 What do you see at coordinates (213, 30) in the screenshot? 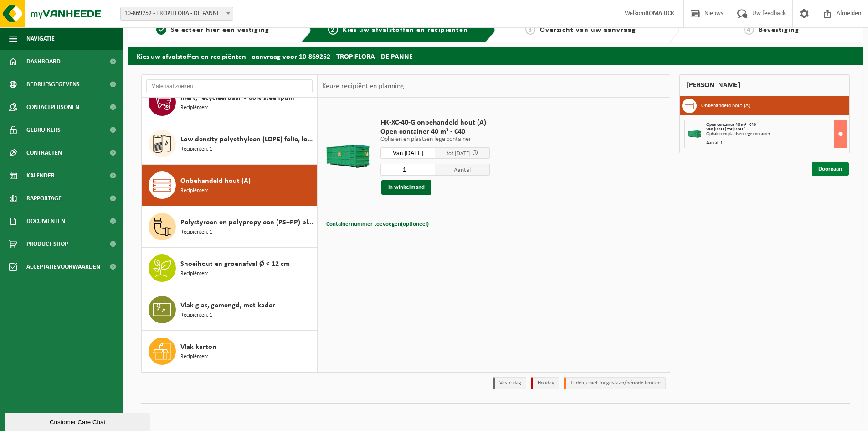
I see `a: 1Selecteer hier een vestiging` at bounding box center [213, 30].